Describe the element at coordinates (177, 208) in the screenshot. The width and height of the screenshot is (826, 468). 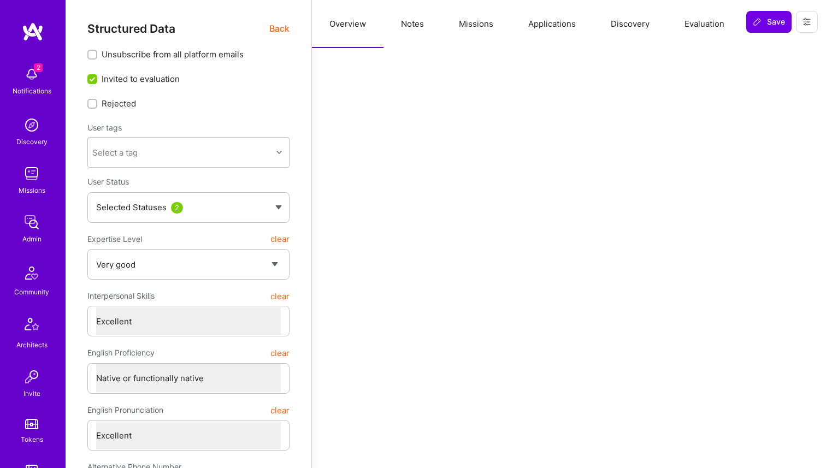
I see `div: 2` at that location.